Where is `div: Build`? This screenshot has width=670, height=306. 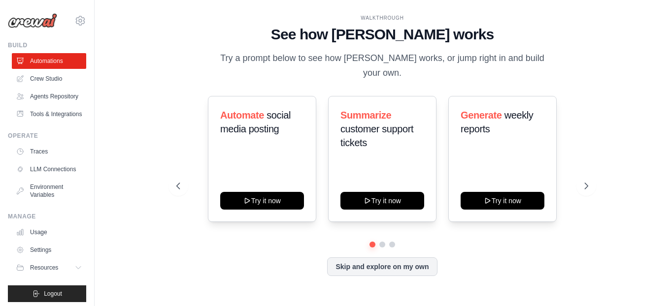
div: Build is located at coordinates (47, 45).